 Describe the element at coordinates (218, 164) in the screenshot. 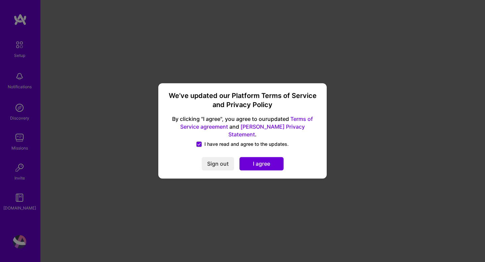

I see `button: Sign out` at that location.